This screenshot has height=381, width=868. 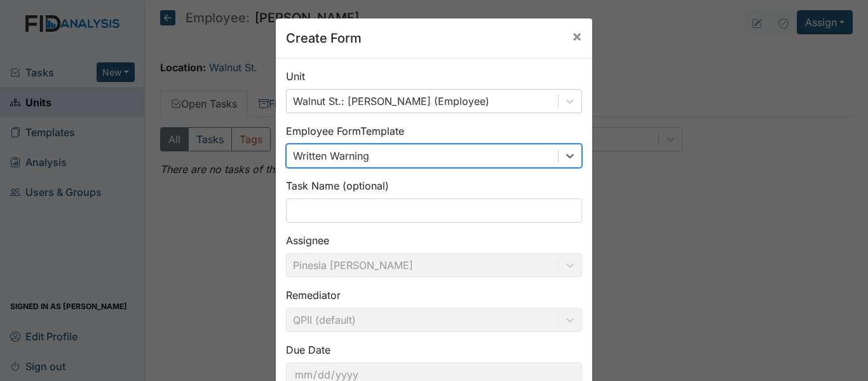 I want to click on label: Due Date, so click(x=308, y=349).